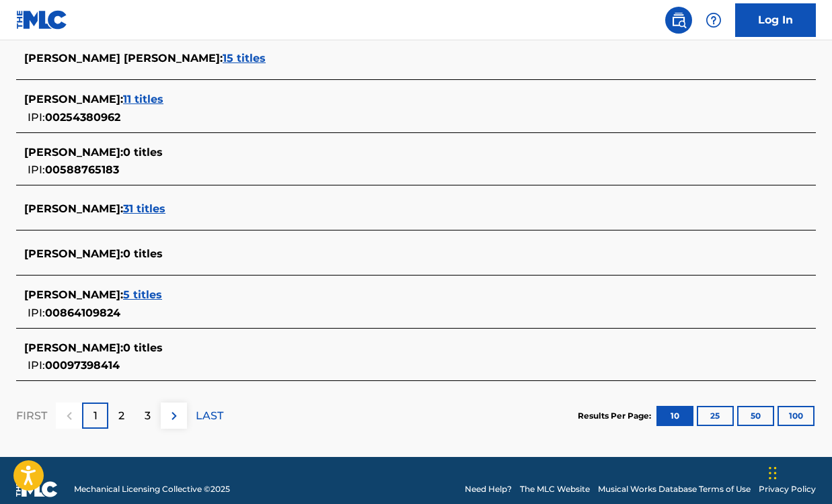 Image resolution: width=832 pixels, height=504 pixels. Describe the element at coordinates (152, 489) in the screenshot. I see `span: Mechanical Licensing Collective © 2025` at that location.